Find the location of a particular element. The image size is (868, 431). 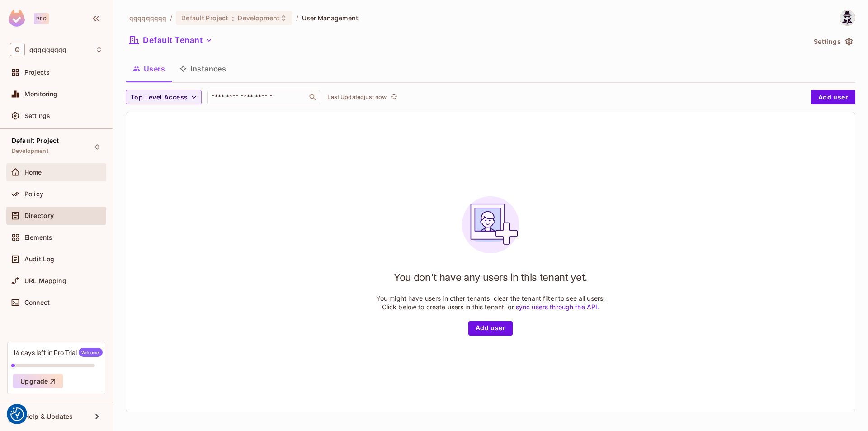

h1: You don't have any users in this tenant yet. is located at coordinates (491, 277).